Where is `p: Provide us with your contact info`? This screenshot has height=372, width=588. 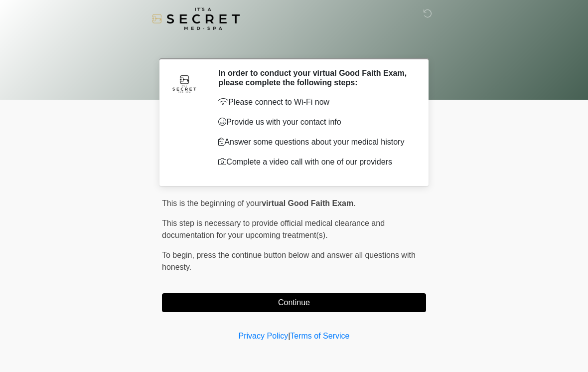 p: Provide us with your contact info is located at coordinates (314, 122).